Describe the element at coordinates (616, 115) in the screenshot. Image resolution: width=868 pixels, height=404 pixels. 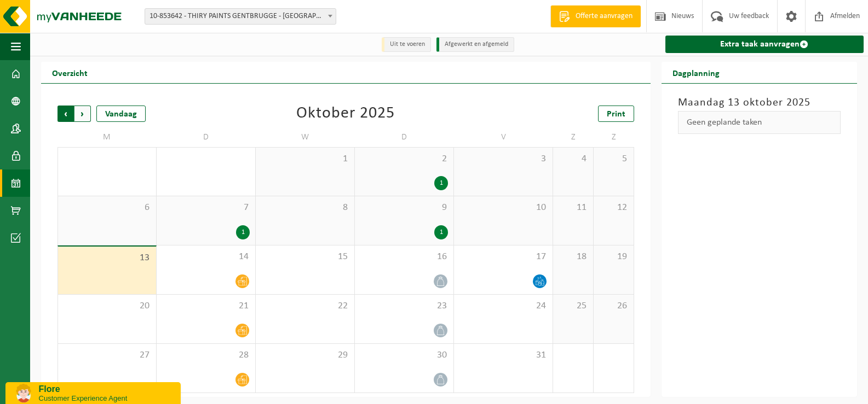
I see `span: Print` at that location.